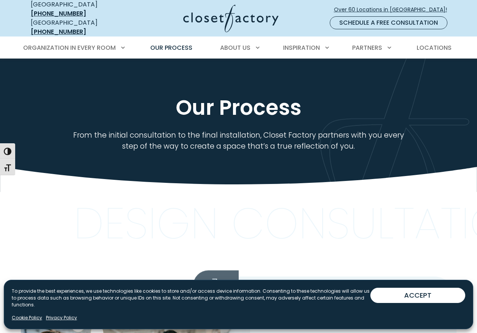  What do you see at coordinates (367, 47) in the screenshot?
I see `span: Partners` at bounding box center [367, 47].